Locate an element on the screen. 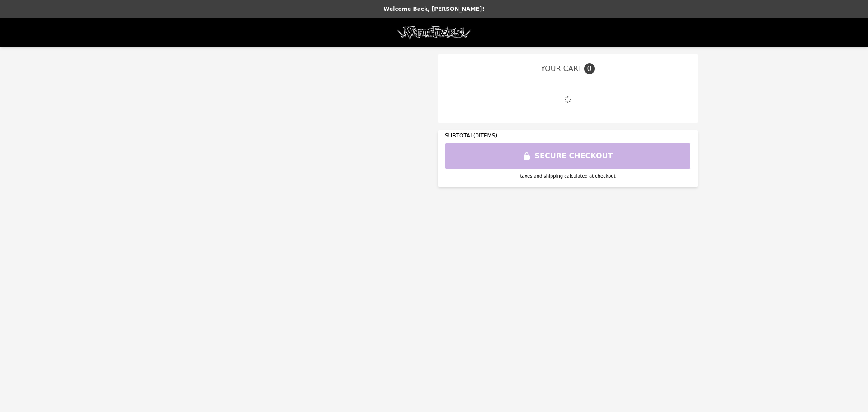  span: SUBTOTAL is located at coordinates (459, 136).